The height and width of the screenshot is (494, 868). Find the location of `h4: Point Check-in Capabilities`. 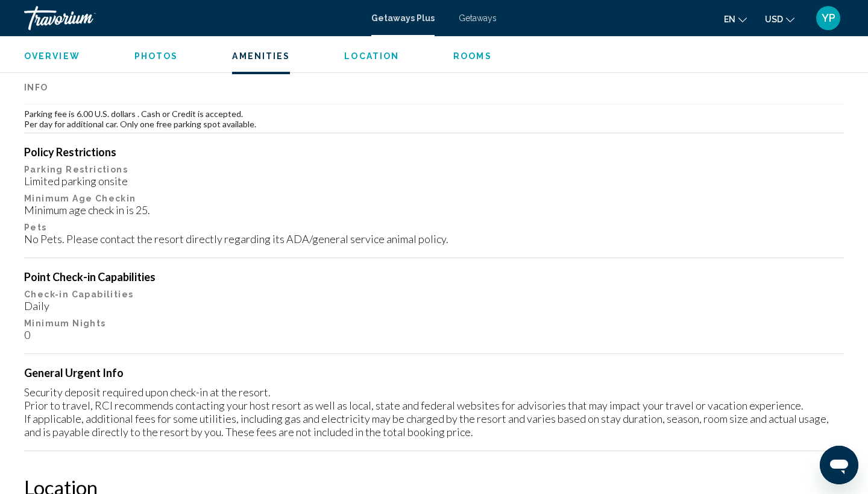

h4: Point Check-in Capabilities is located at coordinates (434, 277).